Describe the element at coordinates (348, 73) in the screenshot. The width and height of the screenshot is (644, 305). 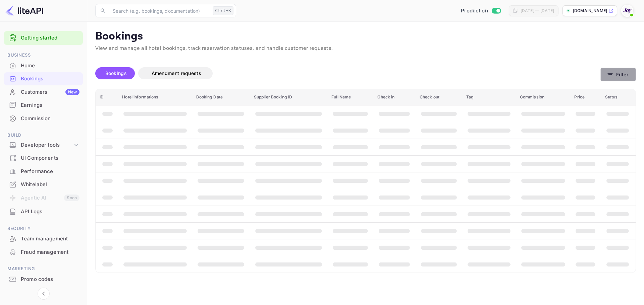
I see `div: account-settings tabs` at that location.